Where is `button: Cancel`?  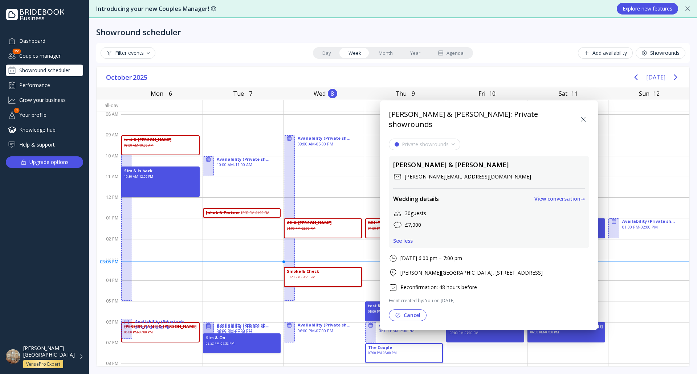 button: Cancel is located at coordinates (408, 316).